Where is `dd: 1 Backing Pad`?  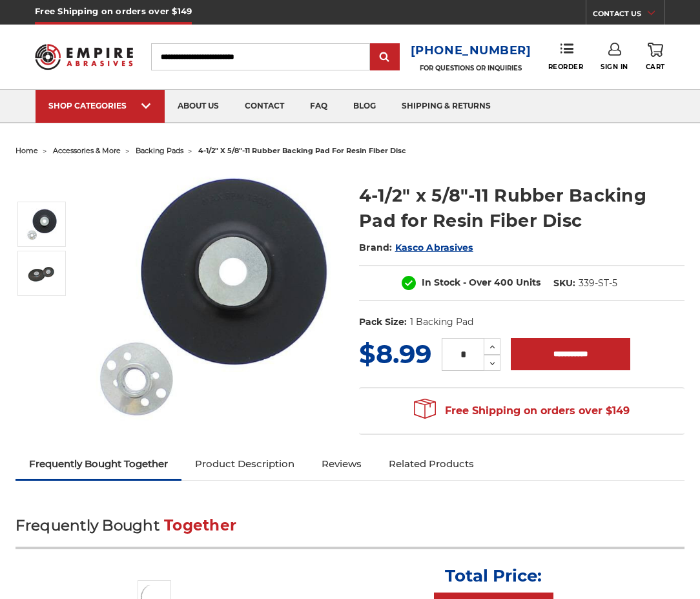
dd: 1 Backing Pad is located at coordinates (442, 321).